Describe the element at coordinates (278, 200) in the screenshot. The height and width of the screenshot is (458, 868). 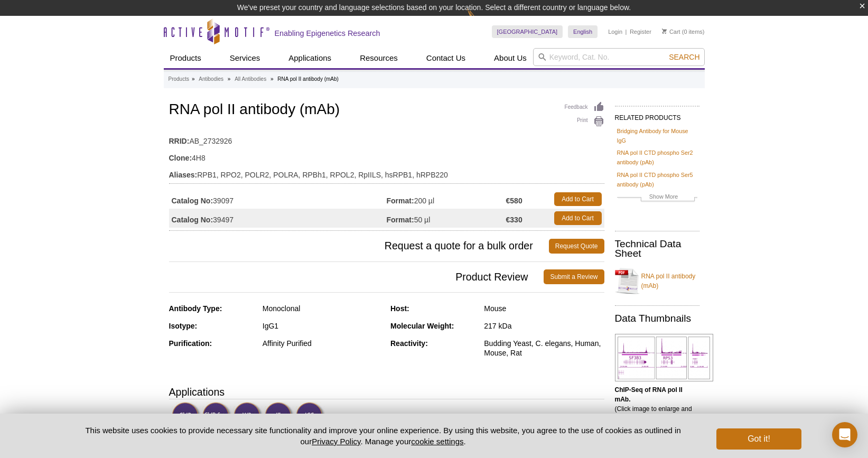
I see `td: 39097` at that location.